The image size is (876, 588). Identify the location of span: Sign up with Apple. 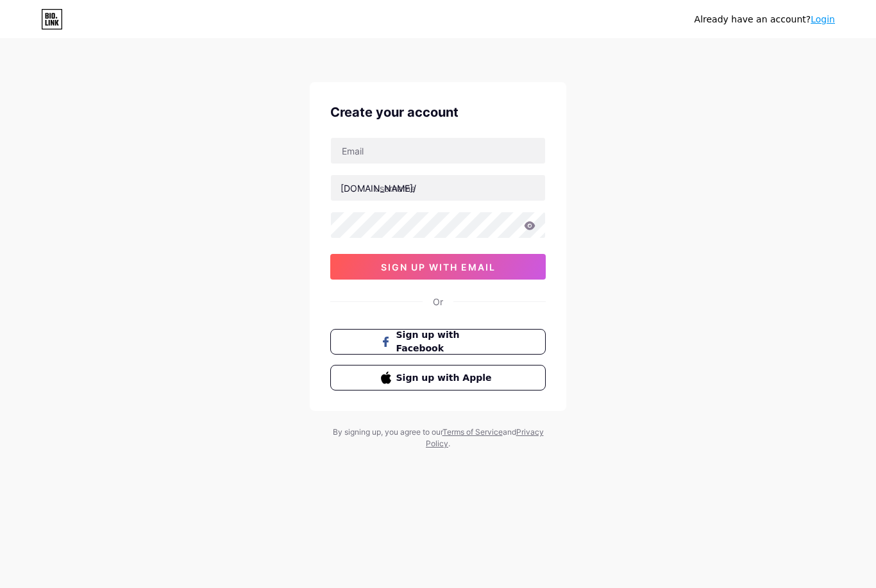
(446, 378).